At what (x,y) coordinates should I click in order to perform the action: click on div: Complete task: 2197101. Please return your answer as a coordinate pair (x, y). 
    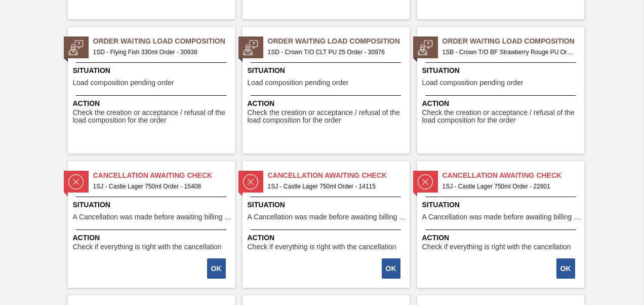
    Looking at the image, I should click on (567, 268).